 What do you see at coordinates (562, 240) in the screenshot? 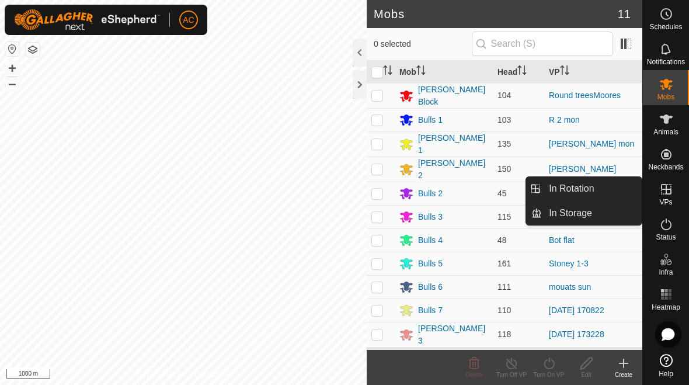
I see `a: Bot flat` at bounding box center [562, 240].